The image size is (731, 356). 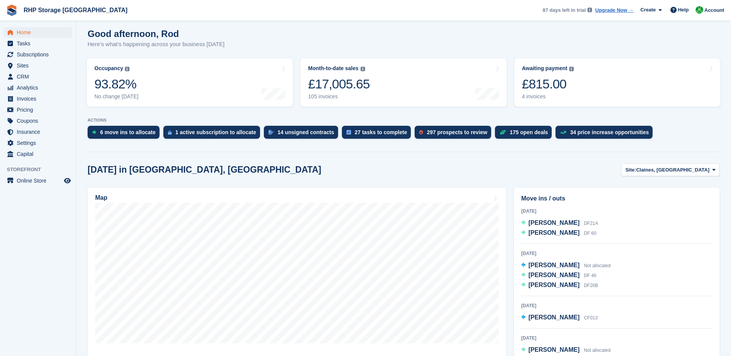 I want to click on span: Capital, so click(x=40, y=154).